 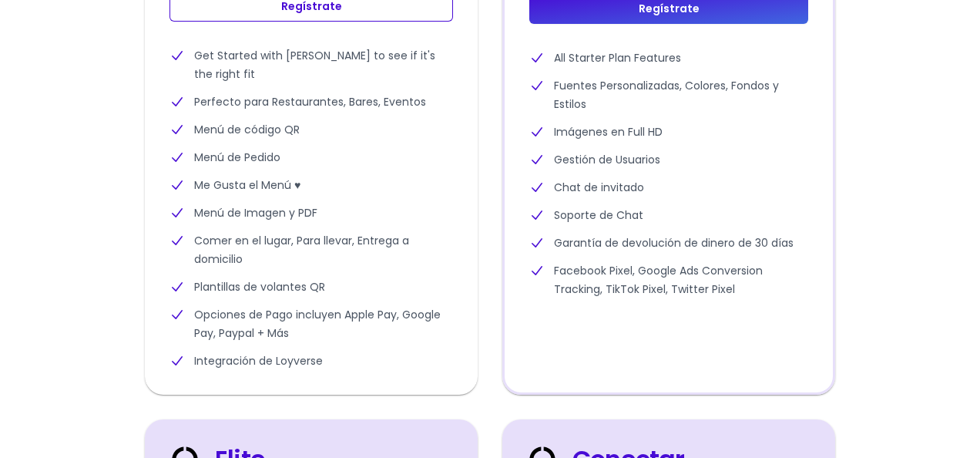 I want to click on li: Menú de código QR, so click(x=311, y=130).